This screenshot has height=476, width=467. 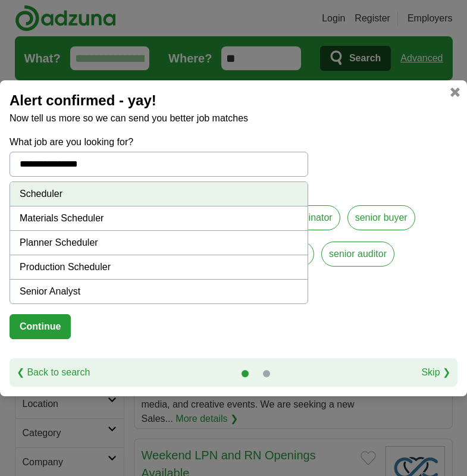 I want to click on a: ❮ Back to search, so click(x=53, y=373).